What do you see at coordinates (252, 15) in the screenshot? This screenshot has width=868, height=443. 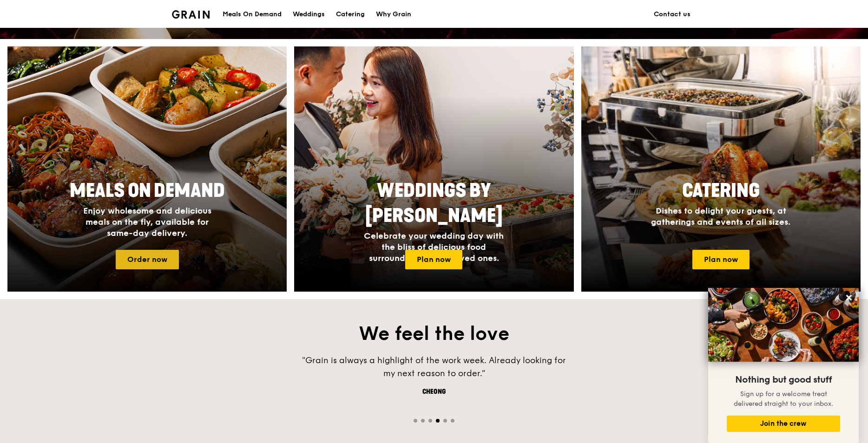 I see `div: Meals On Demand` at bounding box center [252, 15].